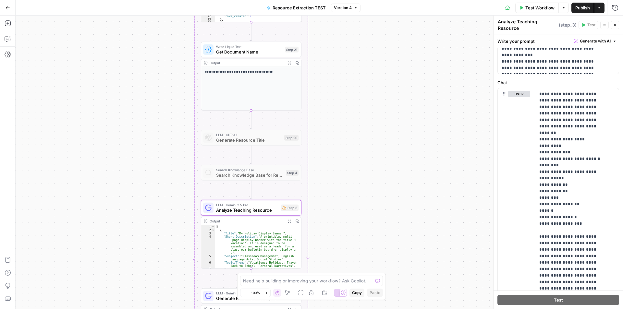 The image size is (623, 309). Describe the element at coordinates (250, 299) in the screenshot. I see `span: Generate Resource Description` at that location.